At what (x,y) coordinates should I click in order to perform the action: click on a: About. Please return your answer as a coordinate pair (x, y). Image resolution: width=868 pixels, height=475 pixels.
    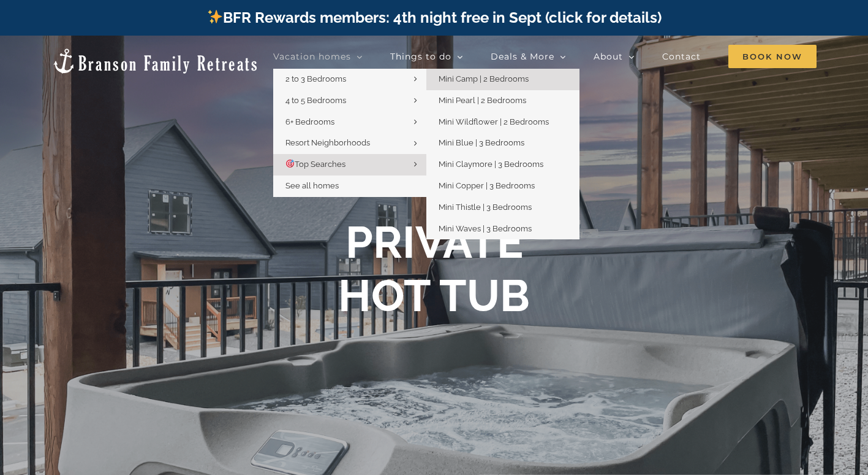
    Looking at the image, I should click on (613, 56).